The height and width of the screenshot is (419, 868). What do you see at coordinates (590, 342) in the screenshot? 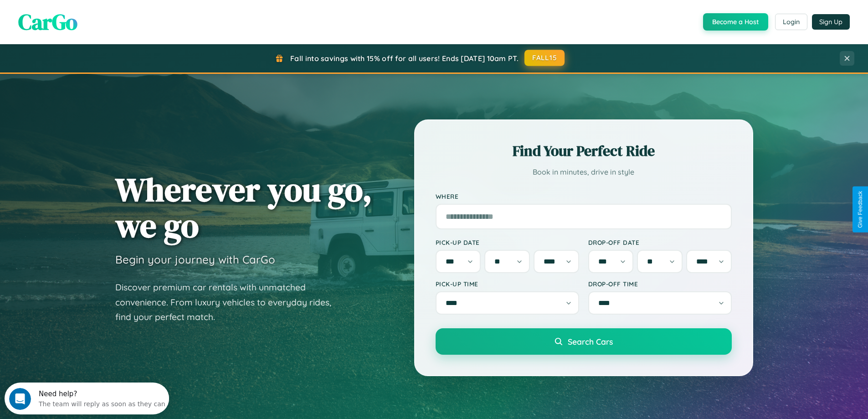
I see `span: Search Cars` at bounding box center [590, 342].